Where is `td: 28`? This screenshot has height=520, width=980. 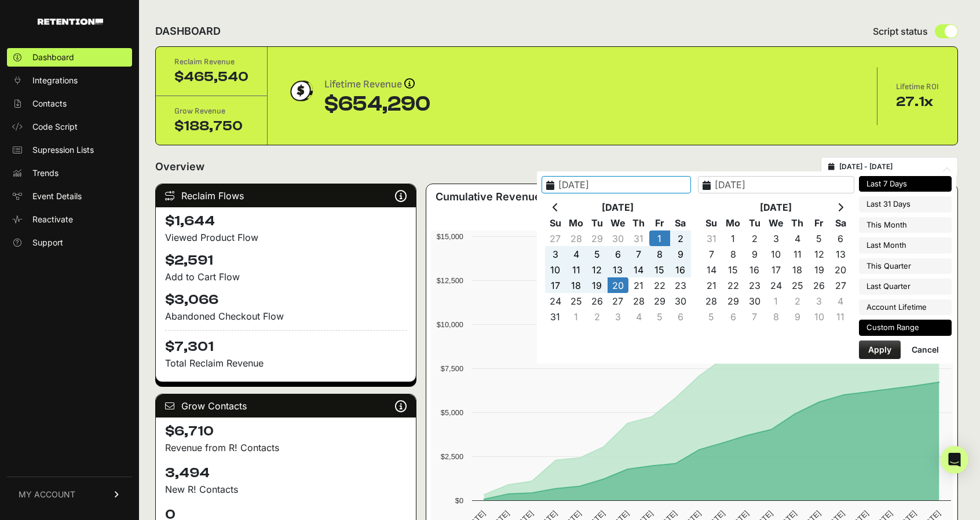
td: 28 is located at coordinates (639, 300).